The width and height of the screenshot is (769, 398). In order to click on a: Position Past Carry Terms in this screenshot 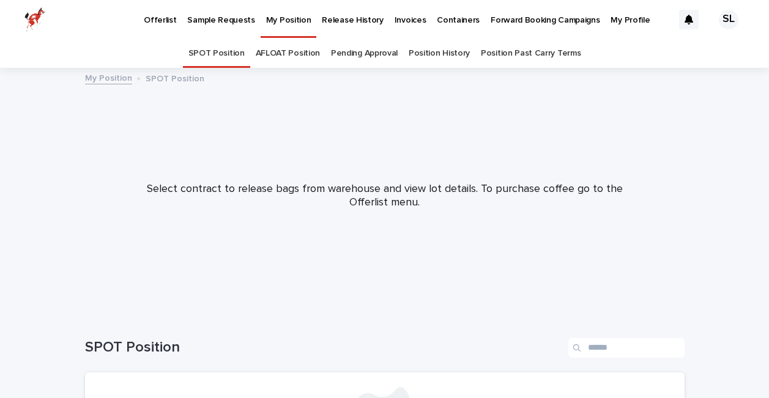, I will do `click(531, 53)`.